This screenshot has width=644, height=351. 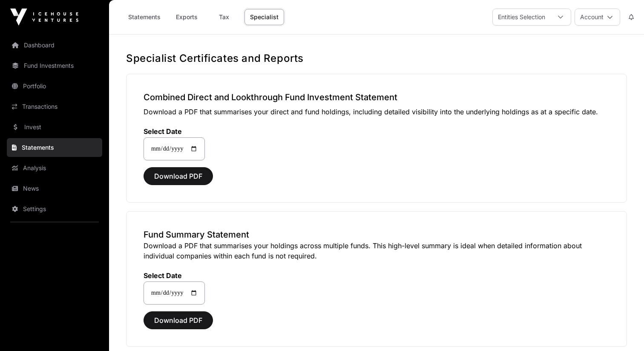 I want to click on a: Dashboard, so click(x=55, y=45).